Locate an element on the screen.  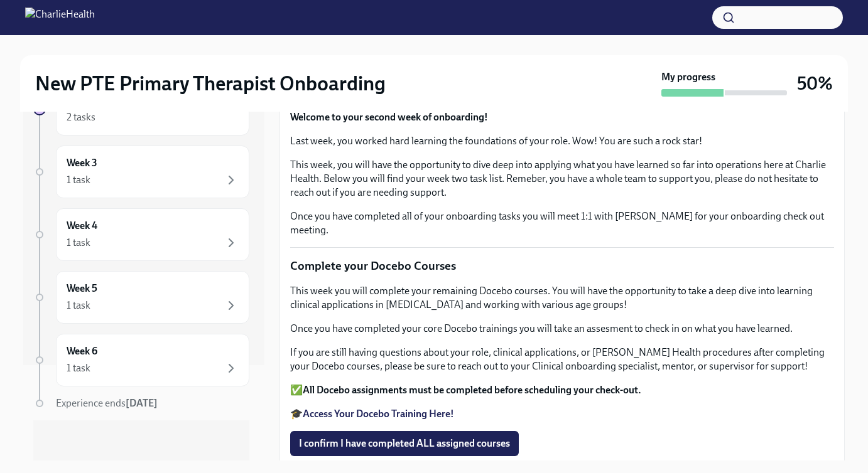
strong: All Docebo assignments must be completed before scheduling your check-out. is located at coordinates (472, 390).